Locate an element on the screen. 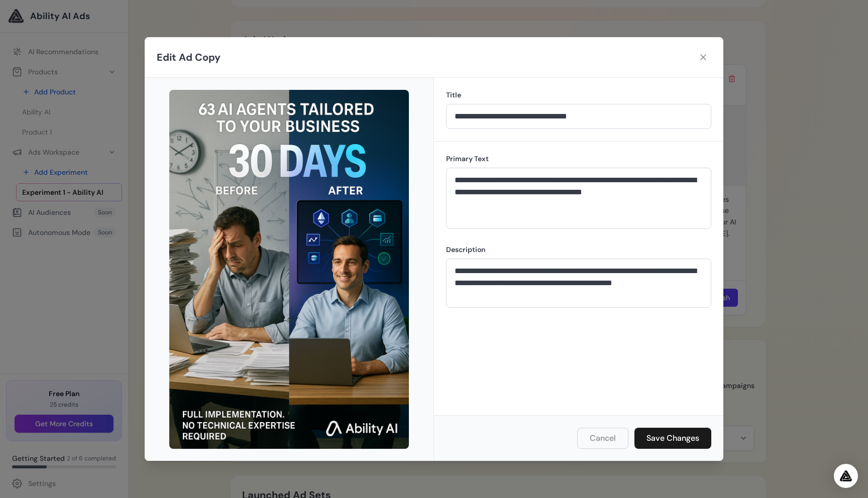 The width and height of the screenshot is (868, 498). img: Ad Media is located at coordinates (288, 269).